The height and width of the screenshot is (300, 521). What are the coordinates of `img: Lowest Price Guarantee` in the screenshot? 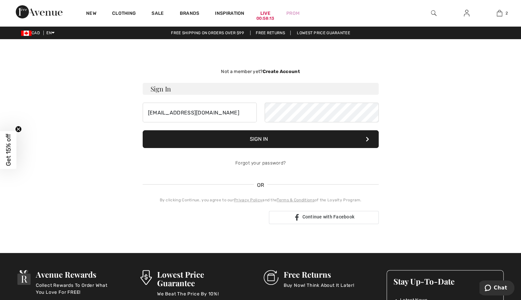 It's located at (146, 277).